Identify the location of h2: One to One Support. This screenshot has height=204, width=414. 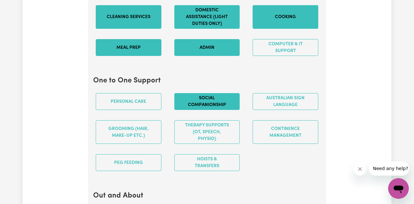
(207, 81).